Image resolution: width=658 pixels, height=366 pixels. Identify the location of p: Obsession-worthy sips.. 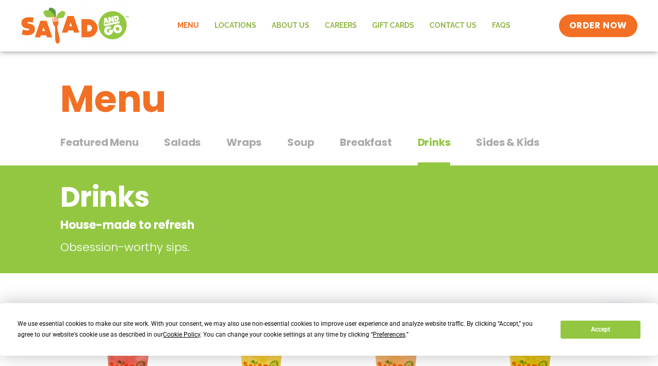
(290, 247).